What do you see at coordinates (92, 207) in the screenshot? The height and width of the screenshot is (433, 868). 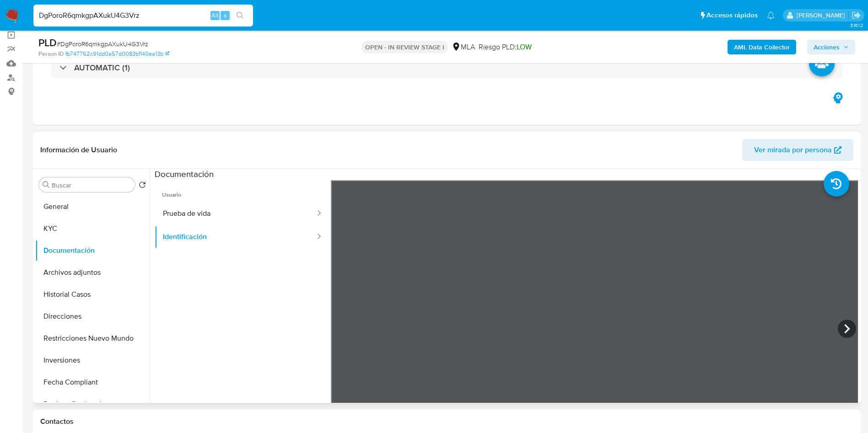 I see `button: General` at bounding box center [92, 207].